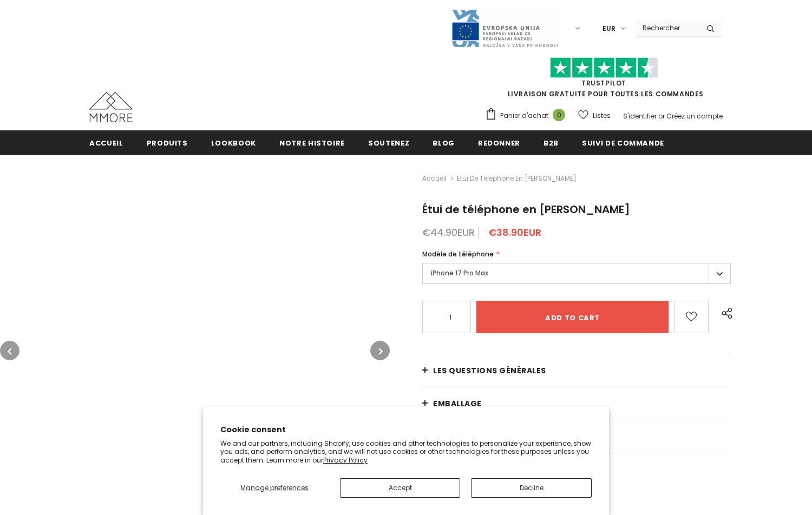 The width and height of the screenshot is (812, 515). What do you see at coordinates (406, 452) in the screenshot?
I see `p: We and our partners, including Shopify, use cookies and other technologies to personalize your ex...` at bounding box center [406, 452].